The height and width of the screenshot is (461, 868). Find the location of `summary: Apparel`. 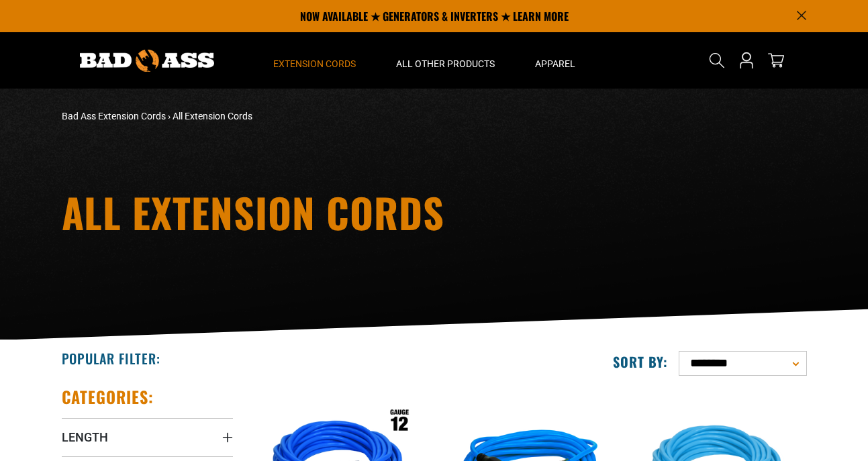

summary: Apparel is located at coordinates (555, 60).